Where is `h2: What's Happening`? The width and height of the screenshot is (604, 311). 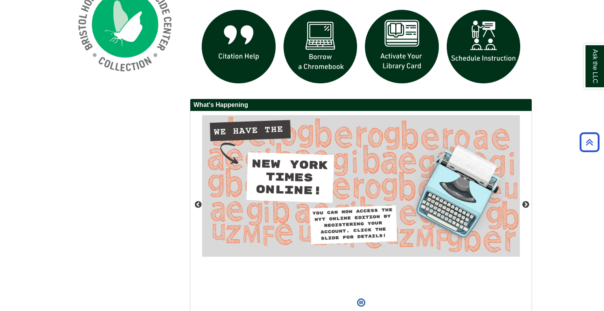
h2: What's Happening is located at coordinates (361, 105).